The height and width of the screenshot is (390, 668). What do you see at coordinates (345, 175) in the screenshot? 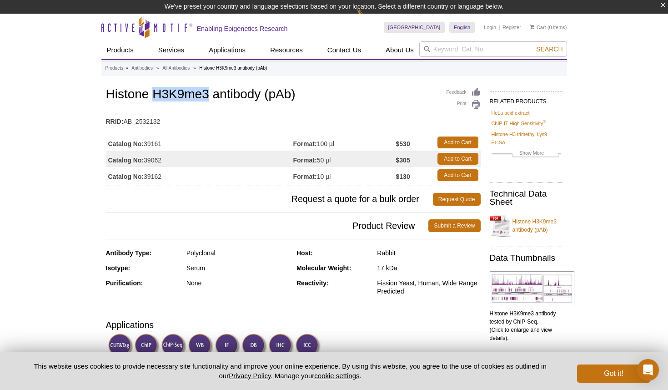
I see `td: 10 µl` at bounding box center [345, 175].